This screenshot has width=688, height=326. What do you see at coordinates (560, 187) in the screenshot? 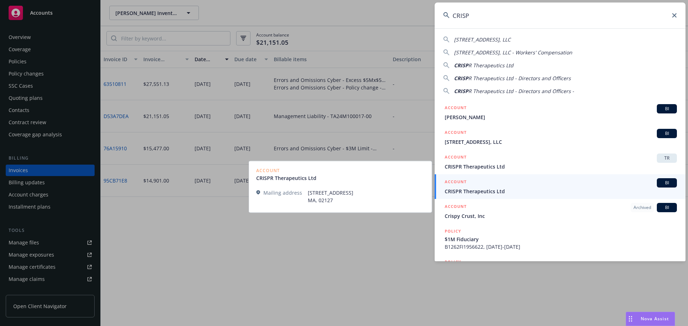
I see `a: ACCOUNTBICRISPR Therapeutics Ltd` at bounding box center [560, 187].